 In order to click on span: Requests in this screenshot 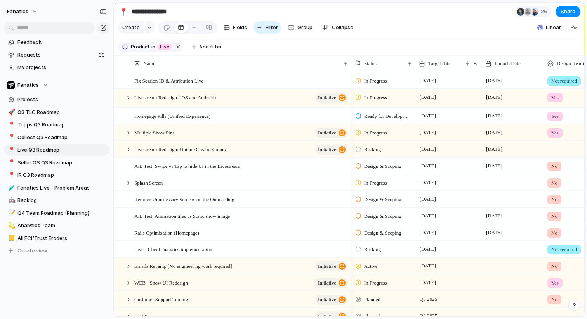, I will do `click(57, 55)`.